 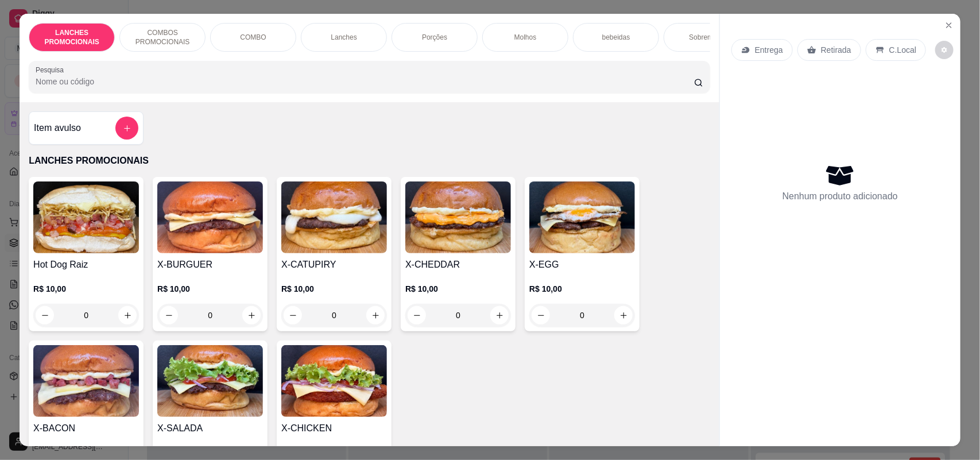 I want to click on h4: X-CHICKEN, so click(x=334, y=429).